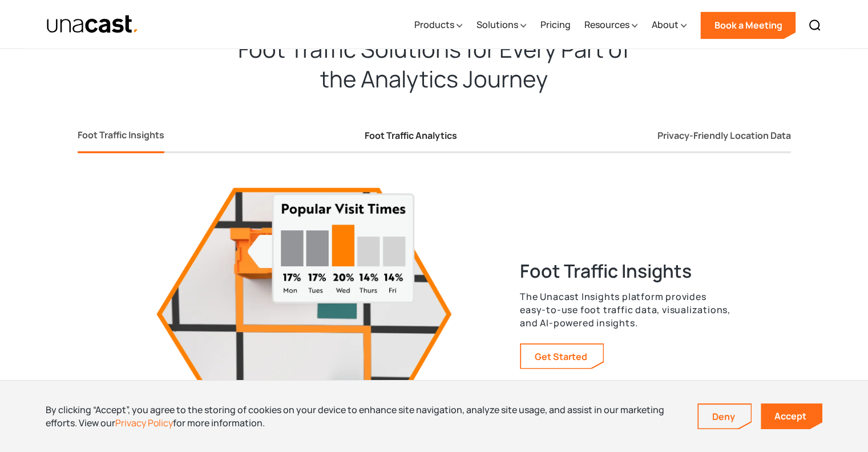 The image size is (868, 452). Describe the element at coordinates (792, 416) in the screenshot. I see `a: Accept` at that location.